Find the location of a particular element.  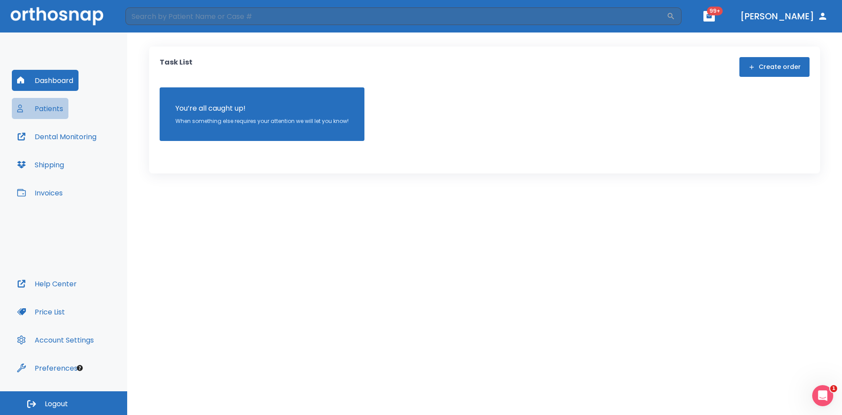

button: Account Settings is located at coordinates (55, 340).